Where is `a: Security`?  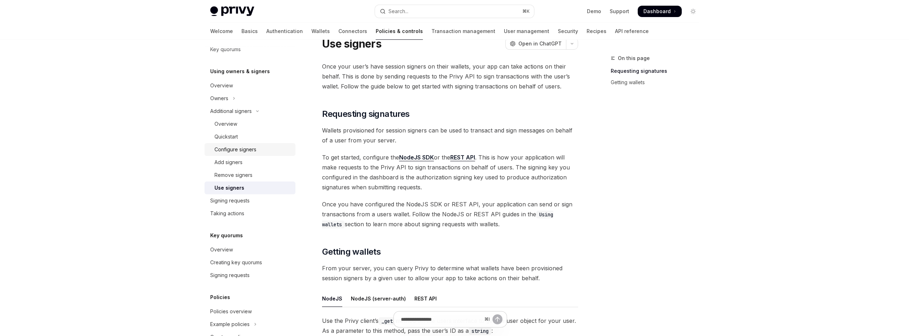 a: Security is located at coordinates (568, 31).